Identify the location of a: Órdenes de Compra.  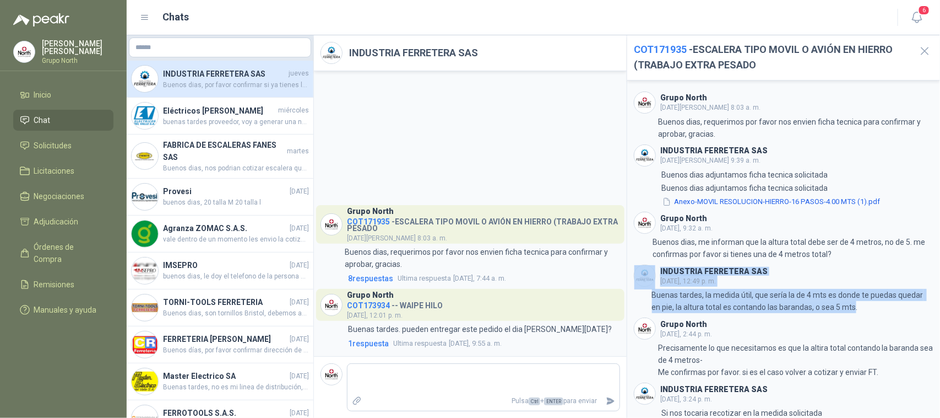
(63, 253).